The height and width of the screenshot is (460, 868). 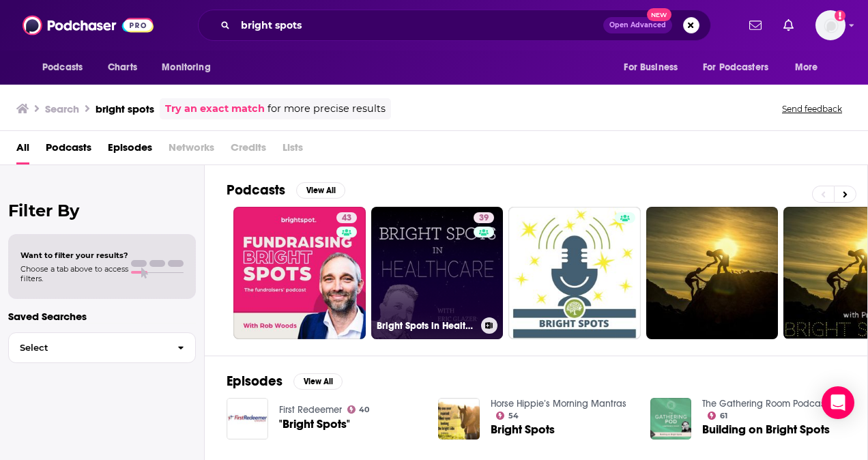 I want to click on span: Want to filter your results?, so click(x=74, y=255).